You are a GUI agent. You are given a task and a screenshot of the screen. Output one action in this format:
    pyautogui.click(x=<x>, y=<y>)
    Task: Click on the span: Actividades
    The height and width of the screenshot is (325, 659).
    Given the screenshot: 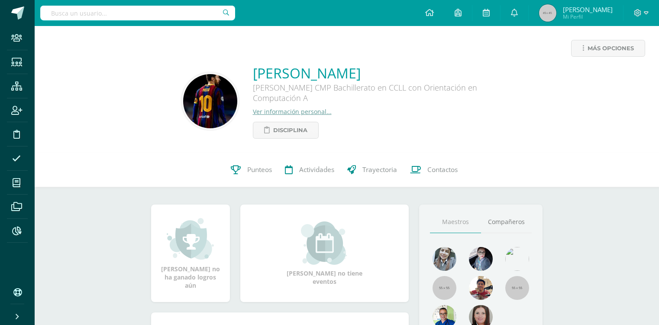 What is the action you would take?
    pyautogui.click(x=317, y=169)
    